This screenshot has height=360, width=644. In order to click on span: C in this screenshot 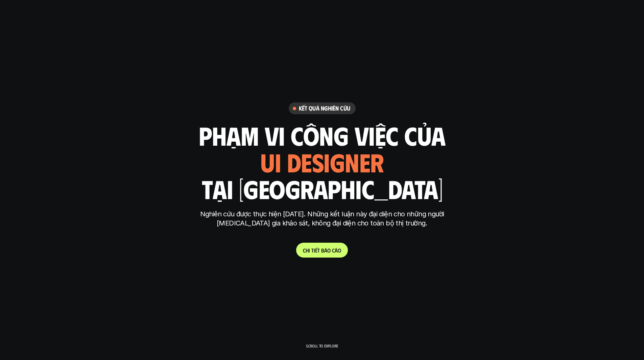, I will do `click(305, 250)`.